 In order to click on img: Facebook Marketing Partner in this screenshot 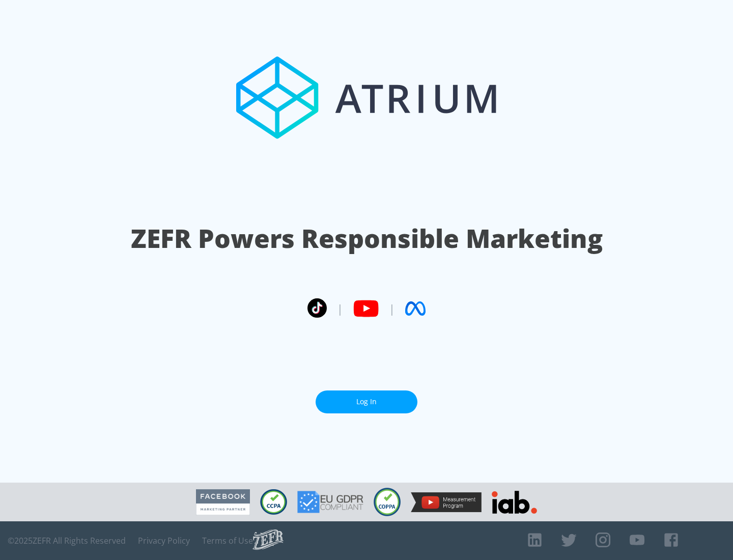, I will do `click(223, 502)`.